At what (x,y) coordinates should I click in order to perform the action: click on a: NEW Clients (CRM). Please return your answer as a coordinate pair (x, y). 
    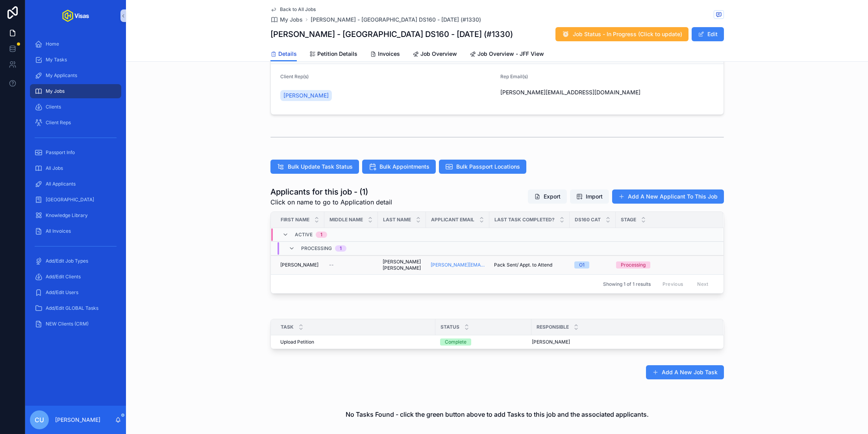
    Looking at the image, I should click on (76, 324).